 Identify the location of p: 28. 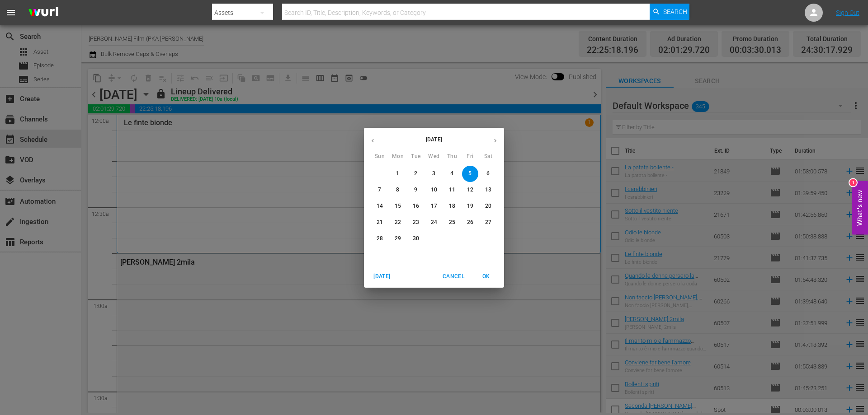
(380, 238).